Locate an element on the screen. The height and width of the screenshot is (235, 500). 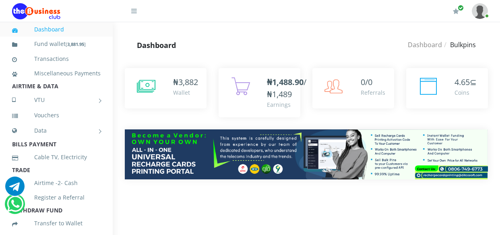
div: Coins is located at coordinates (466, 92).